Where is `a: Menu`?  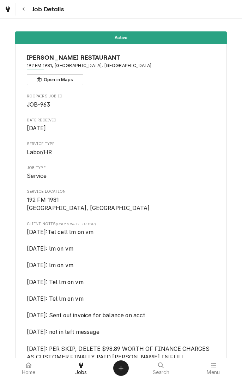 a: Menu is located at coordinates (214, 369).